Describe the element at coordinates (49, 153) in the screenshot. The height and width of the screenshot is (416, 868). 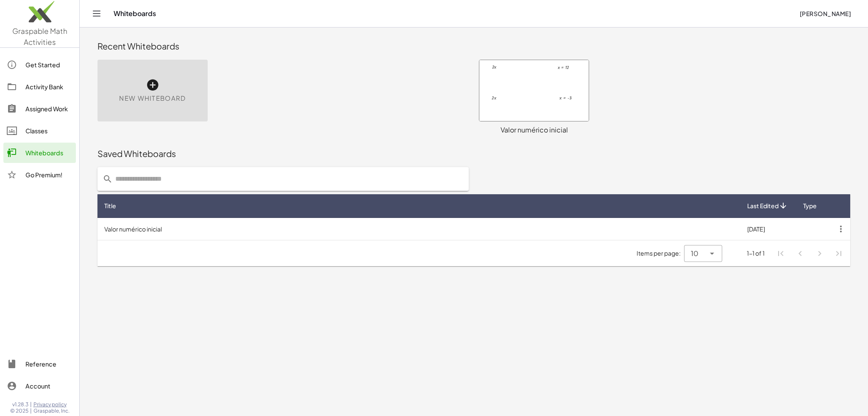
I see `div: Whiteboards` at that location.